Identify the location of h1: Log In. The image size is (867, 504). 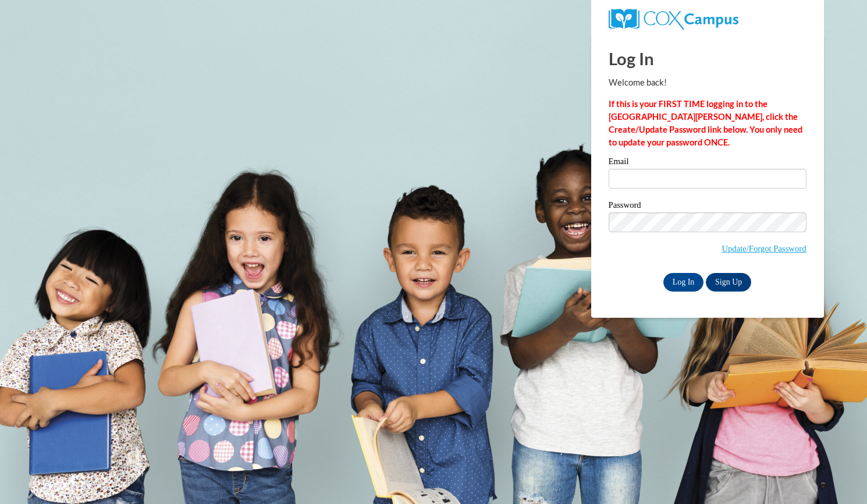
(707, 58).